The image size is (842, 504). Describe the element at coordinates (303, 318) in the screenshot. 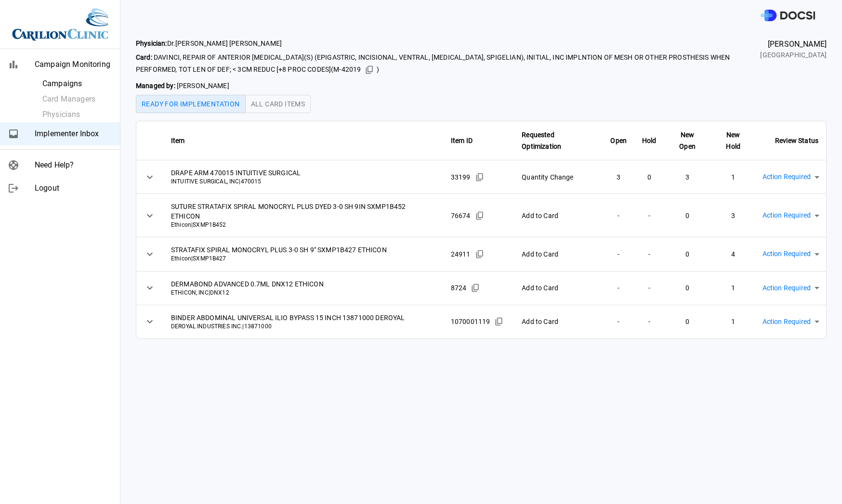

I see `span: BINDER ABDOMINAL UNIVERSAL ILIO BYPASS 15 INCH 13871000 DEROYAL` at that location.